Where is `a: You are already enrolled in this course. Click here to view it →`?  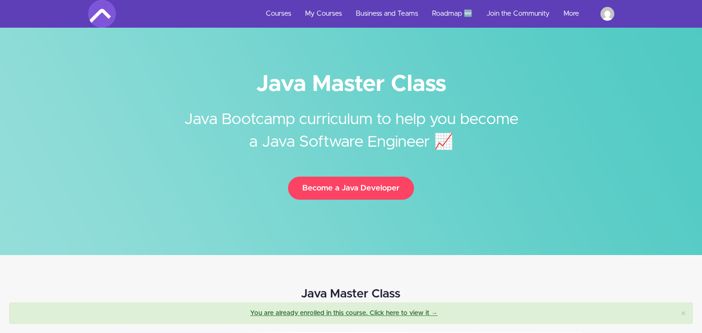 a: You are already enrolled in this course. Click here to view it → is located at coordinates (344, 314).